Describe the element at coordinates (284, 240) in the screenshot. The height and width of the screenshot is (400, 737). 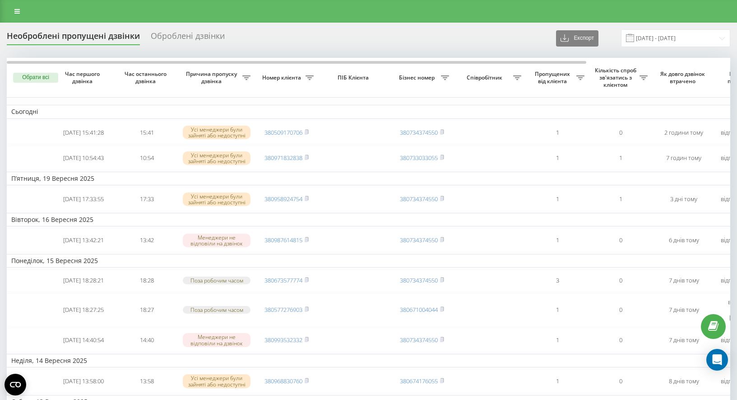
I see `a: 380987614815` at that location.